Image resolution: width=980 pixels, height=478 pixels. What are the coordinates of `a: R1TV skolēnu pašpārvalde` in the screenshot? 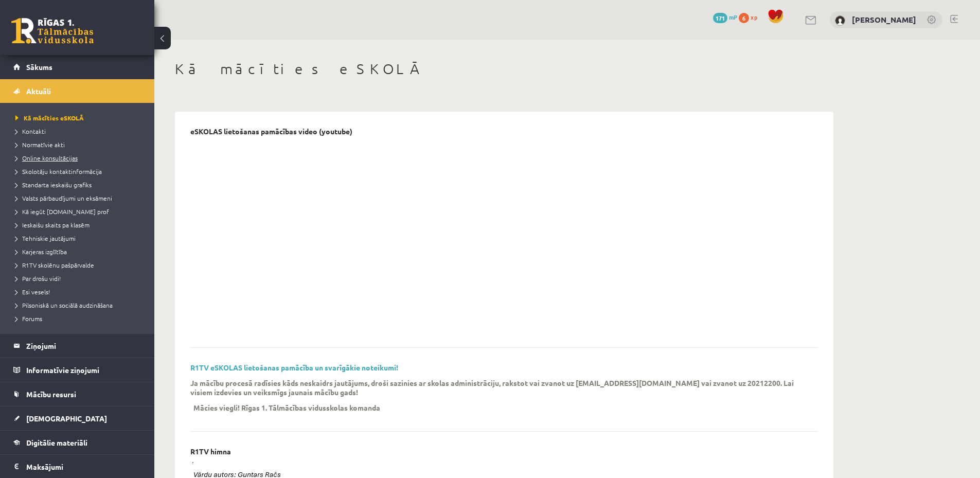 It's located at (80, 265).